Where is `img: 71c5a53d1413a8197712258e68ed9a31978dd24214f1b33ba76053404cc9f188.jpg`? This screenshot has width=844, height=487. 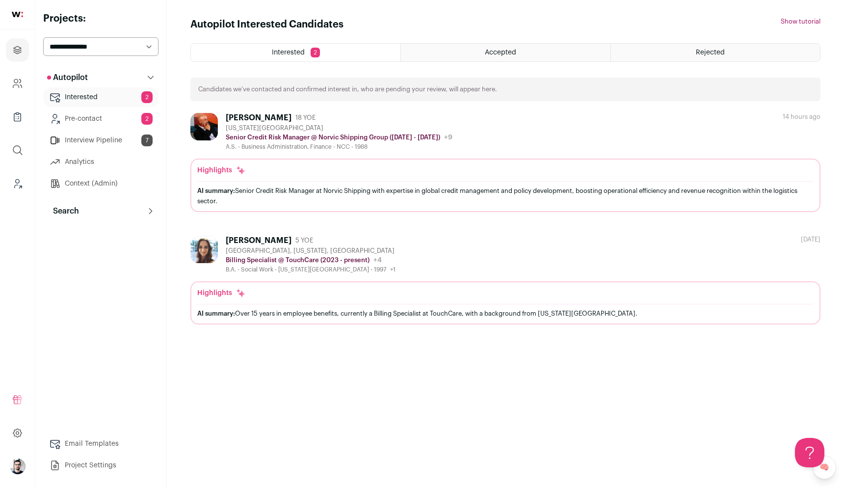
img: 71c5a53d1413a8197712258e68ed9a31978dd24214f1b33ba76053404cc9f188.jpg is located at coordinates (204, 249).